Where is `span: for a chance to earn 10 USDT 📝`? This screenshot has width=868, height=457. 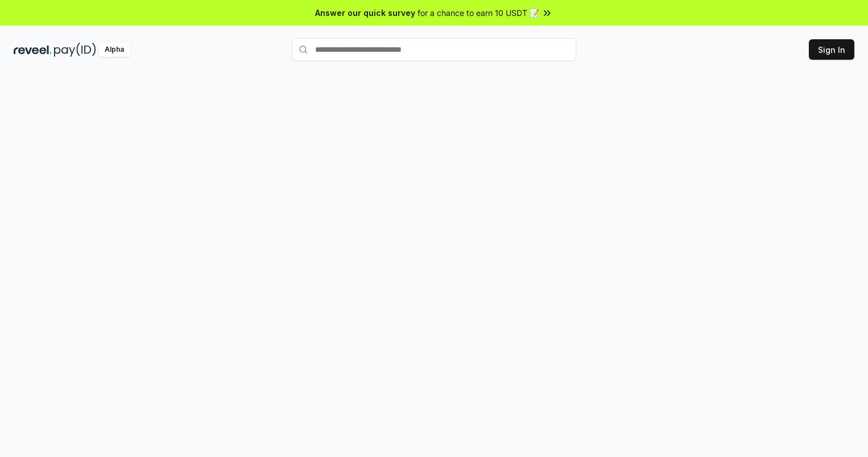
span: for a chance to earn 10 USDT 📝 is located at coordinates (478, 12).